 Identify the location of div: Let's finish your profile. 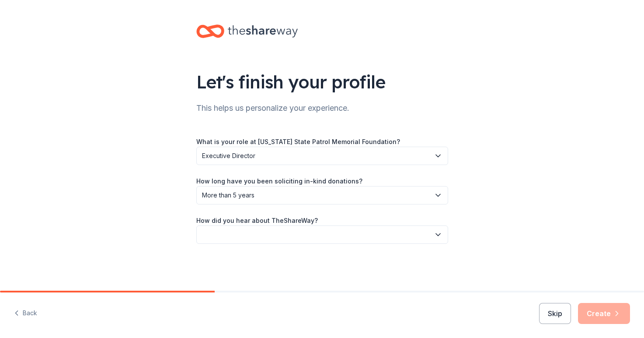
(322, 82).